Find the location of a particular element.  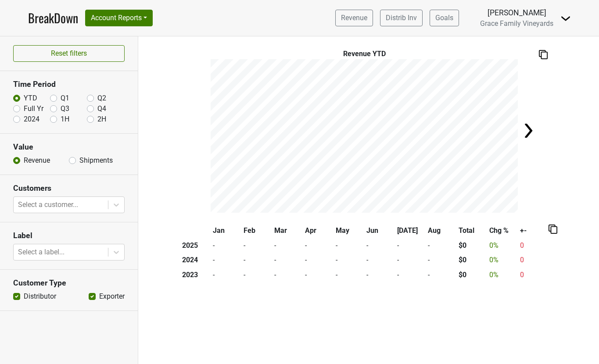

label: Q4 is located at coordinates (102, 109).